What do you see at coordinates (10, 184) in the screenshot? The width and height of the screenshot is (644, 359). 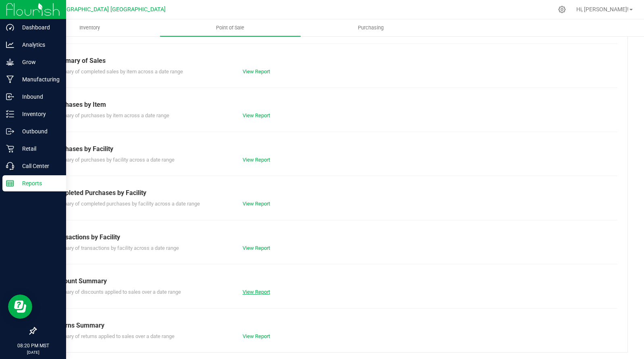 I see `inline-svg: Reports` at bounding box center [10, 184].